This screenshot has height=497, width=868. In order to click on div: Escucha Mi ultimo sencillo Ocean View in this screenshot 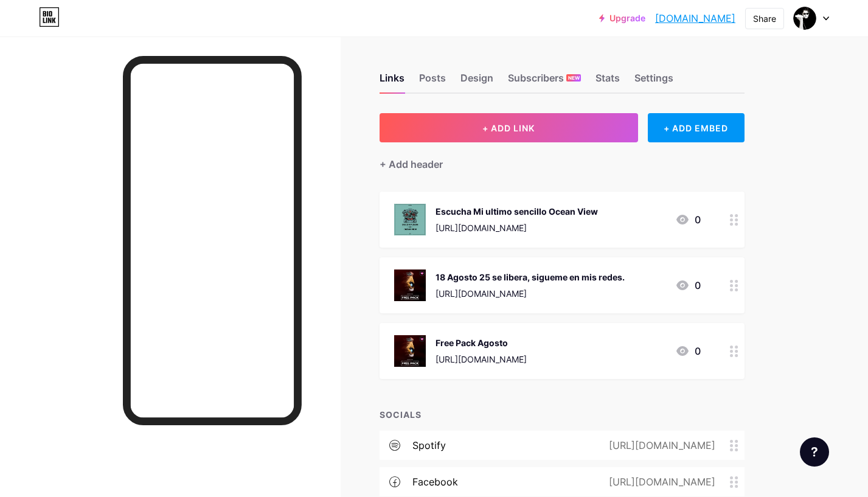, I will do `click(517, 211)`.